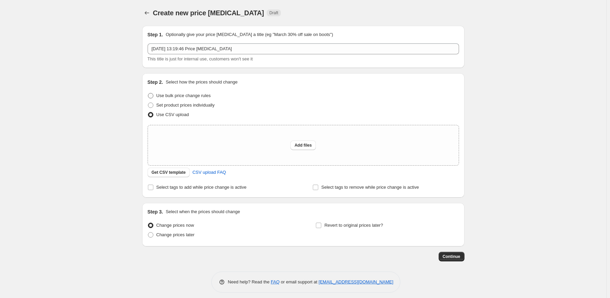 This screenshot has width=610, height=298. What do you see at coordinates (209, 172) in the screenshot?
I see `span: CSV upload FAQ` at bounding box center [209, 172].